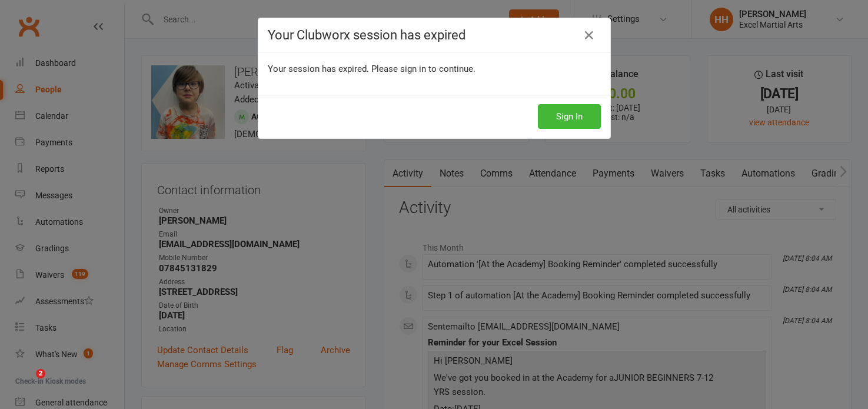 This screenshot has width=868, height=409. What do you see at coordinates (372, 69) in the screenshot?
I see `span: Your session has expired. Please sign in to continue.` at bounding box center [372, 69].